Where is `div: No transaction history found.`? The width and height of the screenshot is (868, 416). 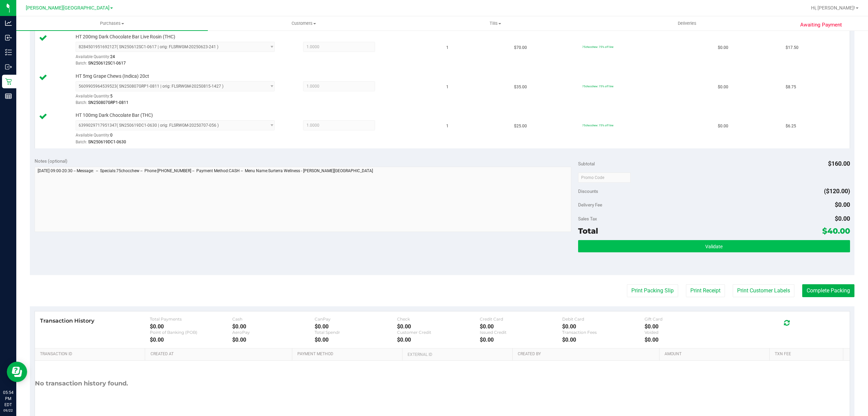 div: No transaction history found. is located at coordinates (81, 383).